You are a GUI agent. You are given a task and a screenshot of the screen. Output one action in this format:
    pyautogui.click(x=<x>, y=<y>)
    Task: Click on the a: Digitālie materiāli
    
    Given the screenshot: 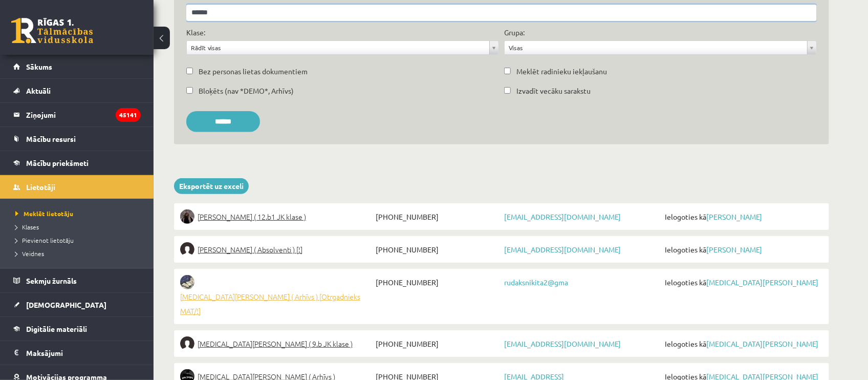 What is the action you would take?
    pyautogui.click(x=77, y=329)
    